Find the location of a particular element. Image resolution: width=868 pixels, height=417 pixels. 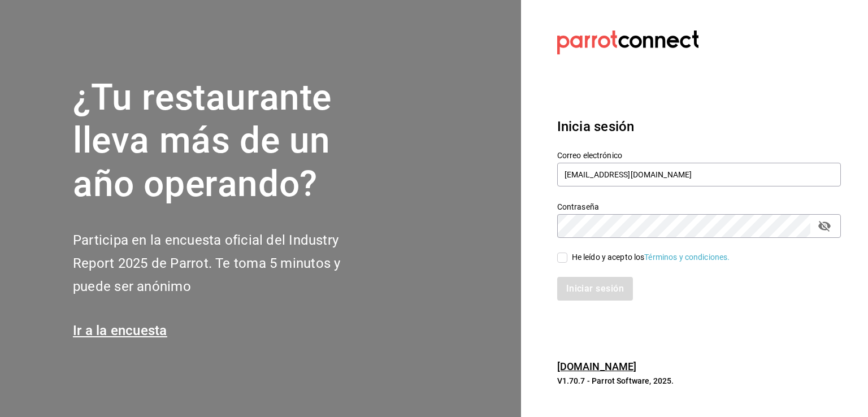

p: V1.70.7 - Parrot Software, 2025. is located at coordinates (699, 380).